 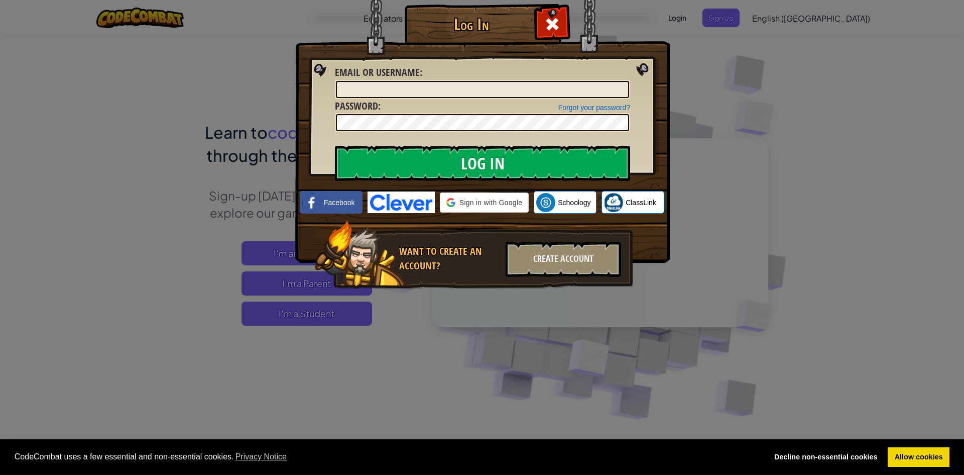 What do you see at coordinates (614, 202) in the screenshot?
I see `img: classlink-logo-small.png` at bounding box center [614, 202].